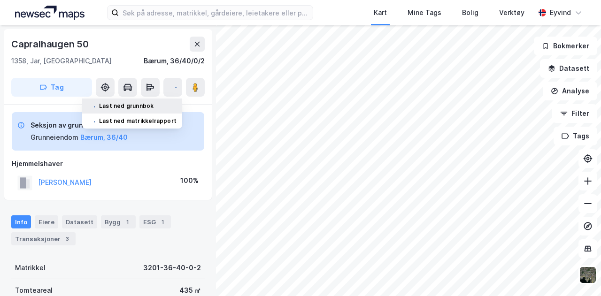 The image size is (601, 296). I want to click on div: 435 ㎡, so click(190, 290).